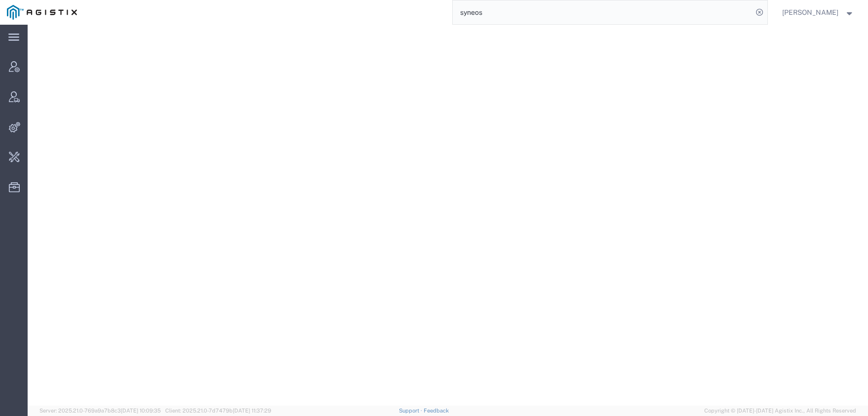 Image resolution: width=868 pixels, height=416 pixels. What do you see at coordinates (810, 12) in the screenshot?
I see `span: Carrie Virgilio` at bounding box center [810, 12].